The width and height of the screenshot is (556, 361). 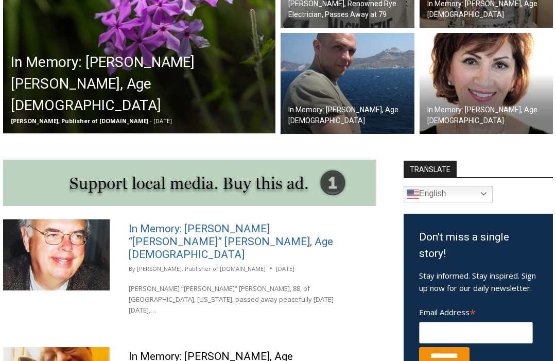 I want to click on div: Available for Private Home, Business, Club or Other Events, so click(x=161, y=23).